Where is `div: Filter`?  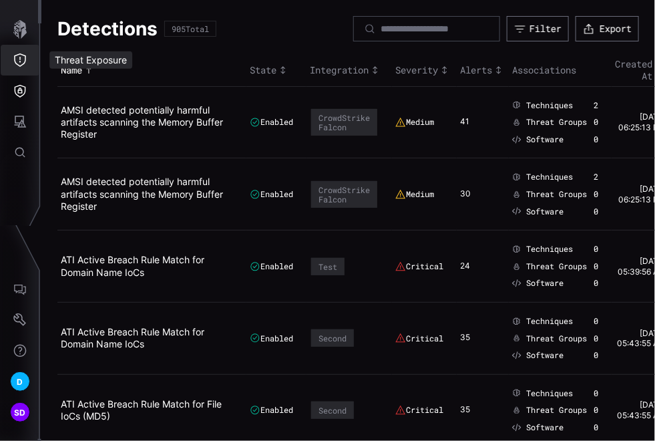
div: Filter is located at coordinates (546, 29).